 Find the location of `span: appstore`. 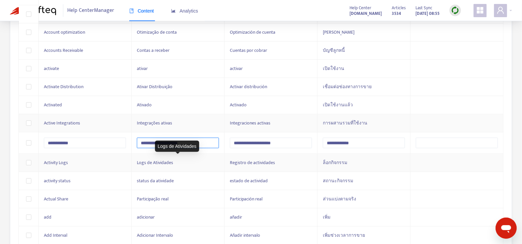

span: appstore is located at coordinates (480, 10).